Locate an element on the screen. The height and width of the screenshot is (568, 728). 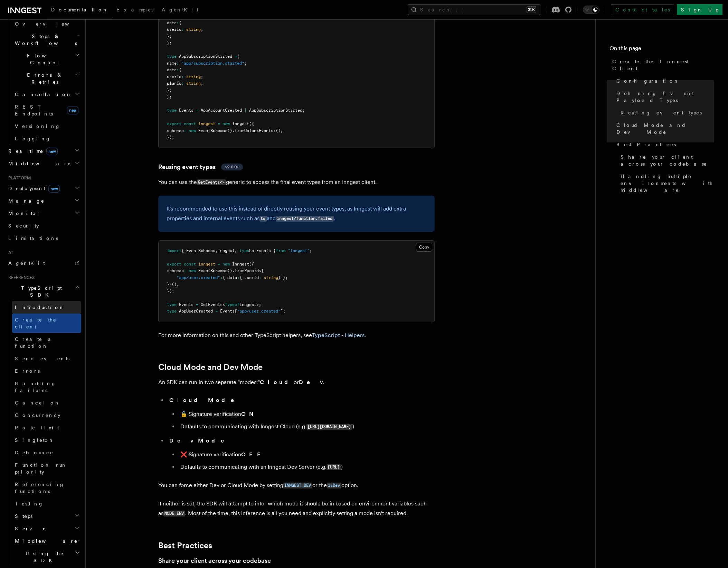
a: Security is located at coordinates (43, 226).